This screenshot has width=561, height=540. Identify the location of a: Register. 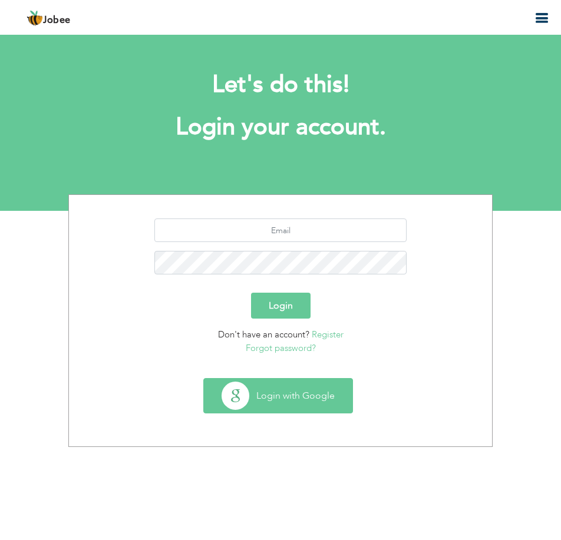
(327, 334).